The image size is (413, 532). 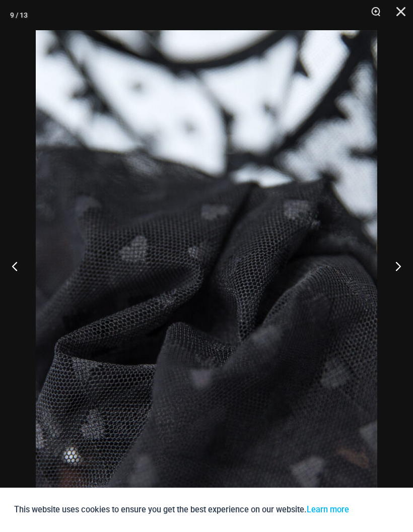 I want to click on a: Learn more, so click(x=328, y=509).